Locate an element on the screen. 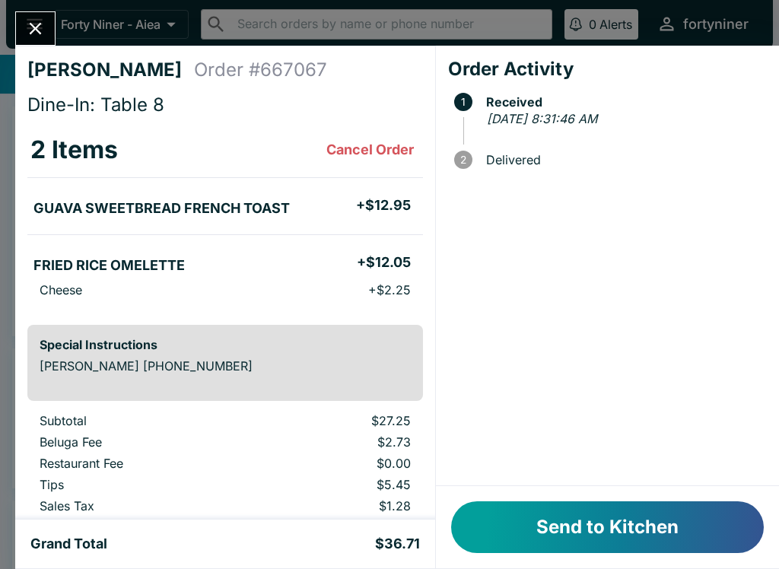  p: + $2.25 is located at coordinates (390, 290).